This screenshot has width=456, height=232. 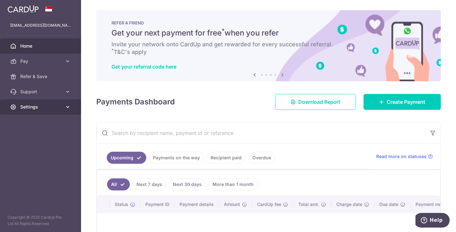 I want to click on a: Recipient paid, so click(x=226, y=158).